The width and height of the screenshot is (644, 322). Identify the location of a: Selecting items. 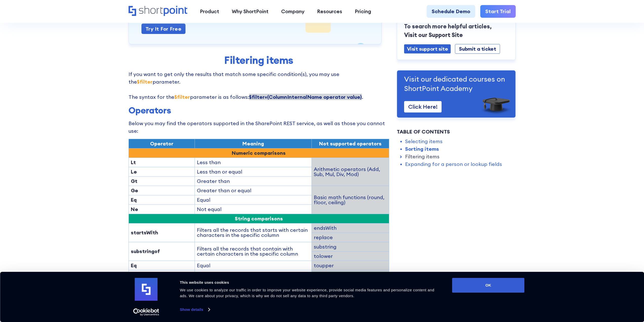
(424, 141).